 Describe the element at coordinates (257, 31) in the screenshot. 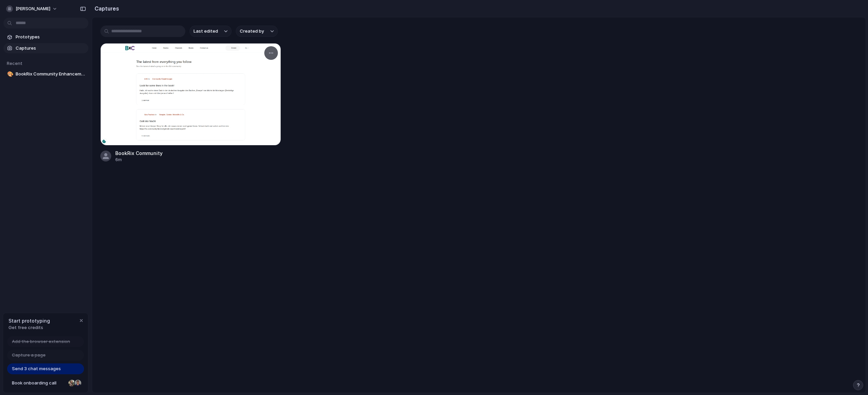

I see `button: Created by` at that location.